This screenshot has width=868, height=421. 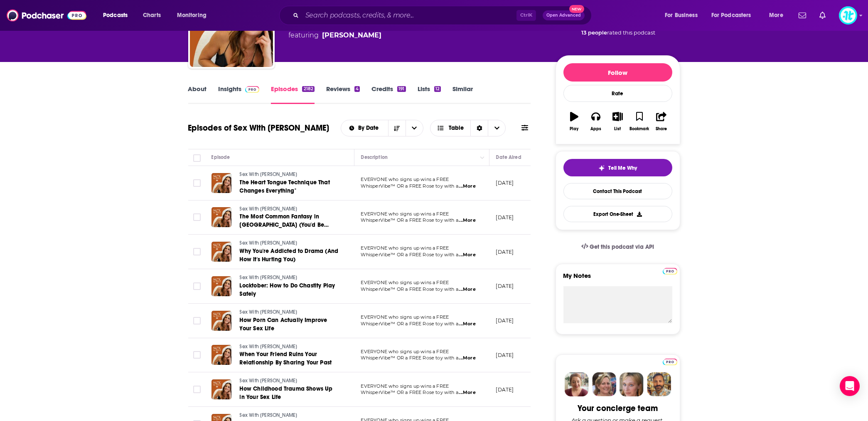 What do you see at coordinates (47, 15) in the screenshot?
I see `a: Podchaser - Follow, Share and Rate Podcasts` at bounding box center [47, 15].